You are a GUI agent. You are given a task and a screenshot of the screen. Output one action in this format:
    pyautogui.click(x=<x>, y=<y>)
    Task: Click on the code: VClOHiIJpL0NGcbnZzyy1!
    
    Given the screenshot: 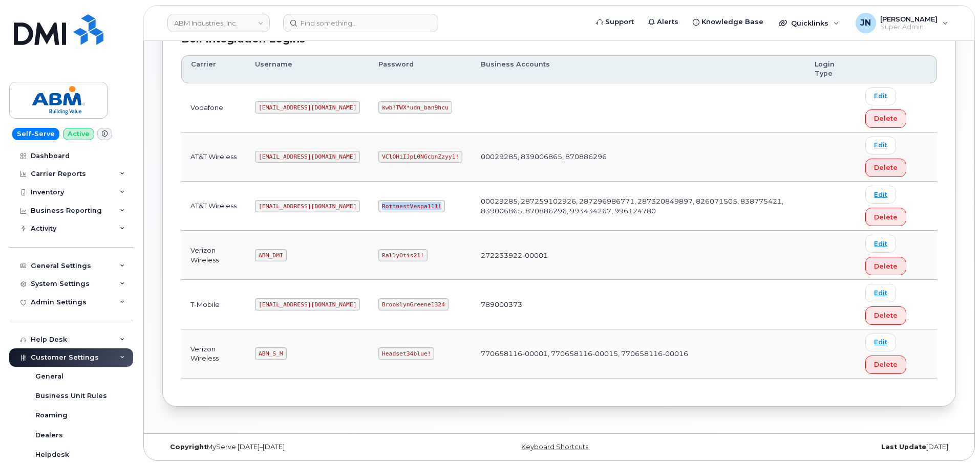 What is the action you would take?
    pyautogui.click(x=420, y=157)
    